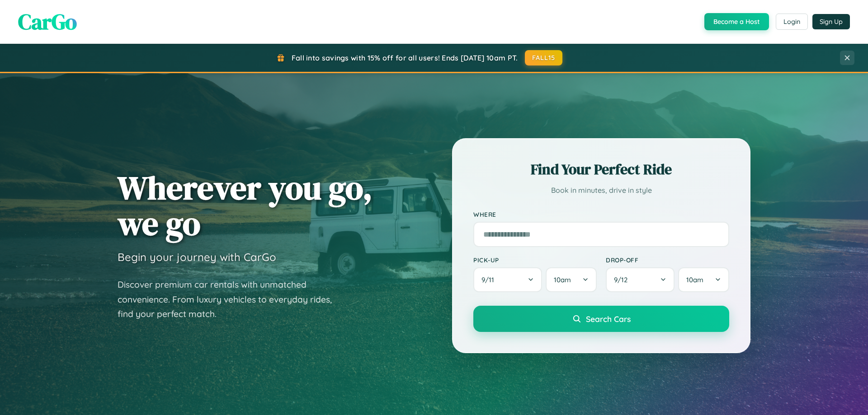 This screenshot has width=868, height=415. Describe the element at coordinates (601, 319) in the screenshot. I see `button: Search Cars` at that location.